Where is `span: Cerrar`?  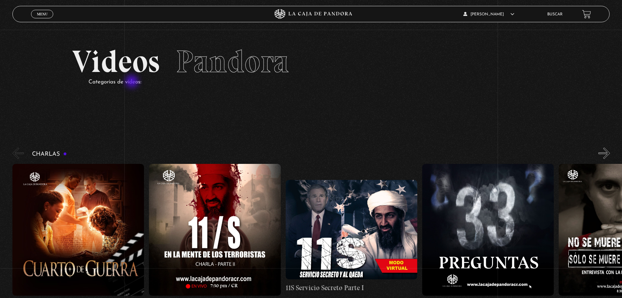
span: Cerrar is located at coordinates (42, 20).